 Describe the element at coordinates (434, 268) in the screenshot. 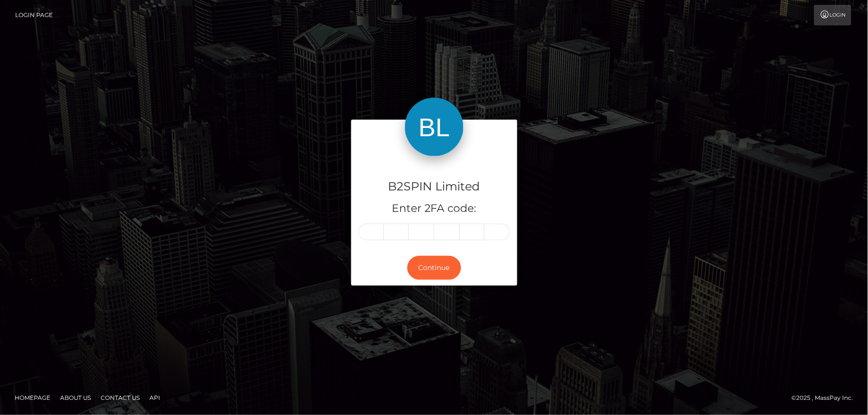

I see `button: Continue` at that location.